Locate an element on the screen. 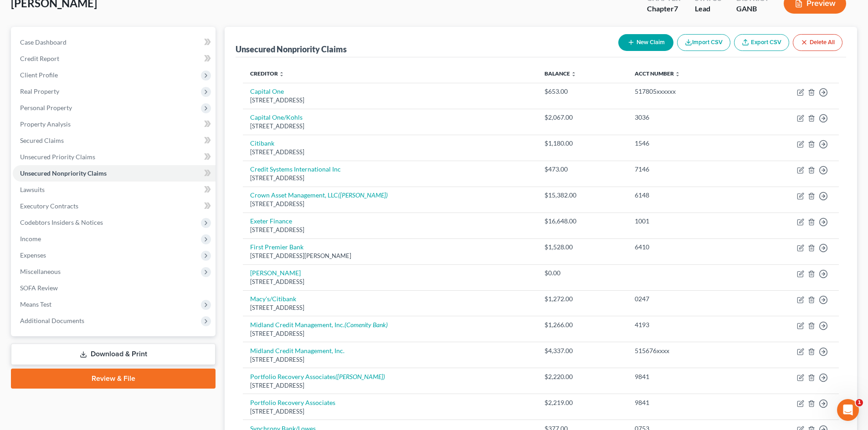 This screenshot has height=430, width=868. span: Means Test is located at coordinates (35, 305).